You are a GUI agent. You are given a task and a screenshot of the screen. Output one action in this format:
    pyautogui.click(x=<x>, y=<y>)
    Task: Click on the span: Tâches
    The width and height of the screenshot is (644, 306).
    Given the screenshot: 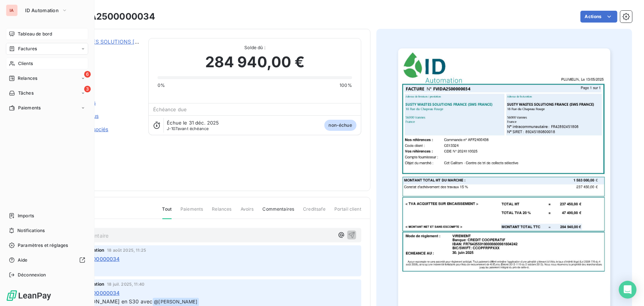 What is the action you would take?
    pyautogui.click(x=26, y=93)
    